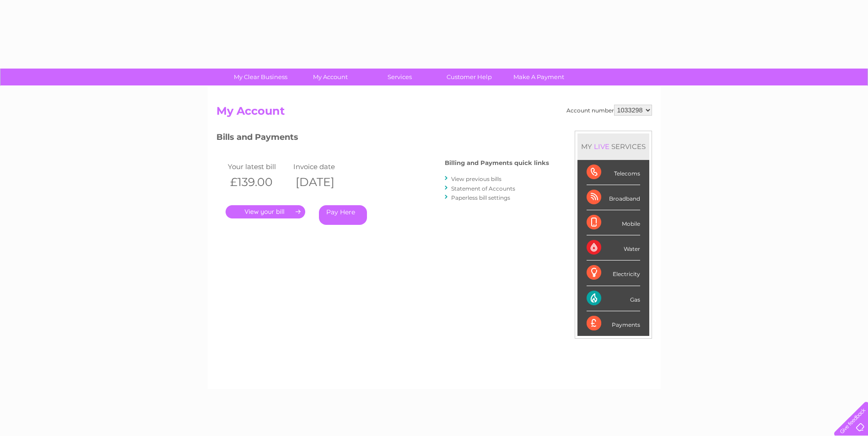  What do you see at coordinates (324, 166) in the screenshot?
I see `td: Invoice date` at bounding box center [324, 166].